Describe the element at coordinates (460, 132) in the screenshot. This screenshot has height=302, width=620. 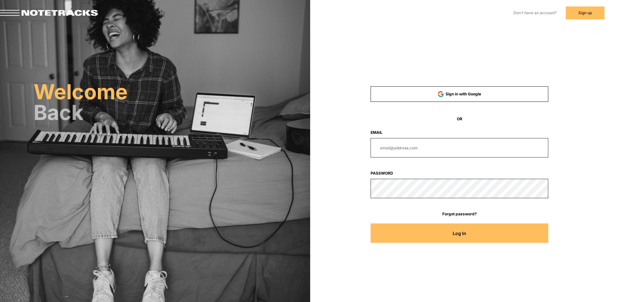
I see `label: Email` at that location.